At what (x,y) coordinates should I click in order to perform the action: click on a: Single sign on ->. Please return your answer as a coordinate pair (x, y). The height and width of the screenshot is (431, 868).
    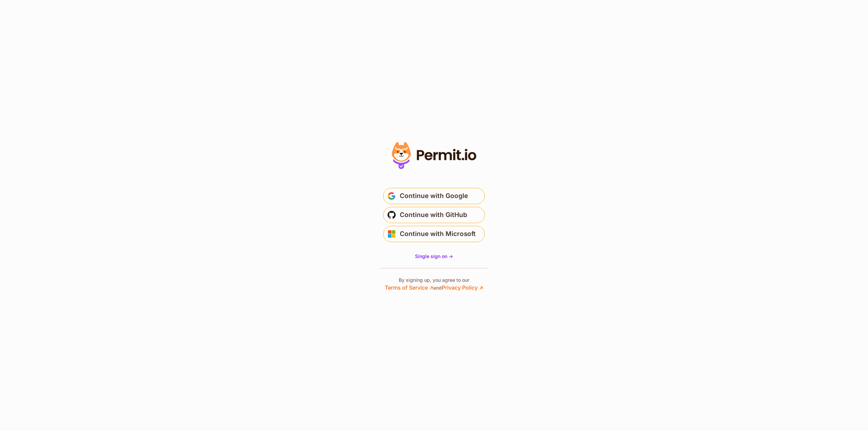
    Looking at the image, I should click on (434, 256).